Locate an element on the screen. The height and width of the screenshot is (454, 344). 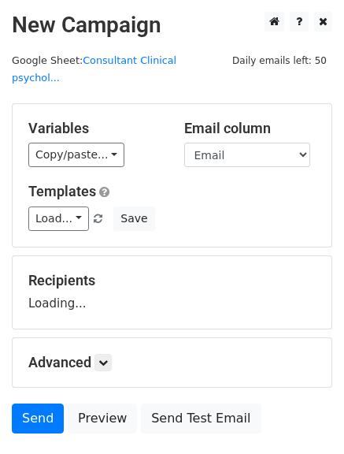
a: Copy/paste... is located at coordinates (76, 154).